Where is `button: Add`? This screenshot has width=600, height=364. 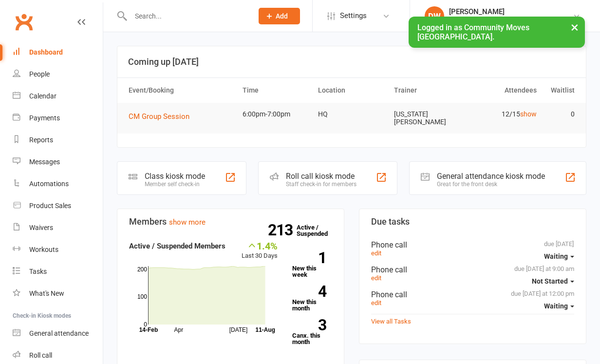 button: Add is located at coordinates (279, 16).